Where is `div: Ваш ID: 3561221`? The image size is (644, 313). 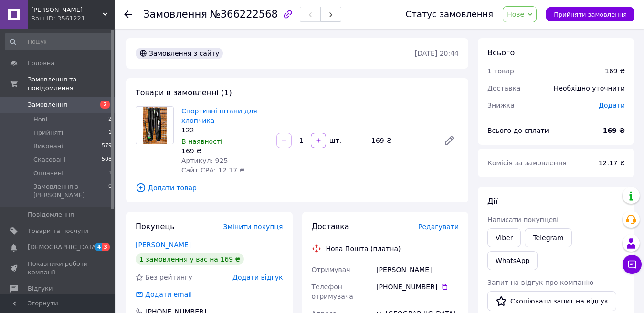 div: Ваш ID: 3561221 is located at coordinates (72, 18).